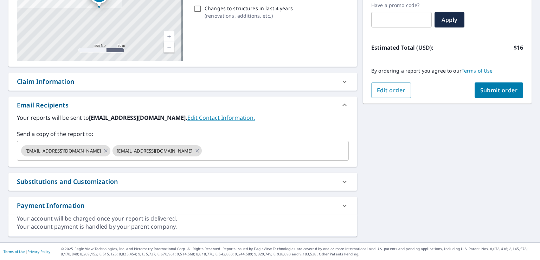  What do you see at coordinates (402, 5) in the screenshot?
I see `label: Have a promo code?` at bounding box center [402, 5].